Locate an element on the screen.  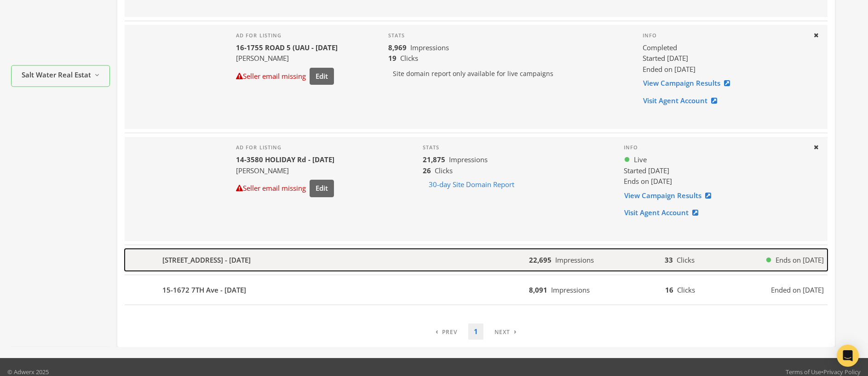
b: 8,969 is located at coordinates (398, 47).